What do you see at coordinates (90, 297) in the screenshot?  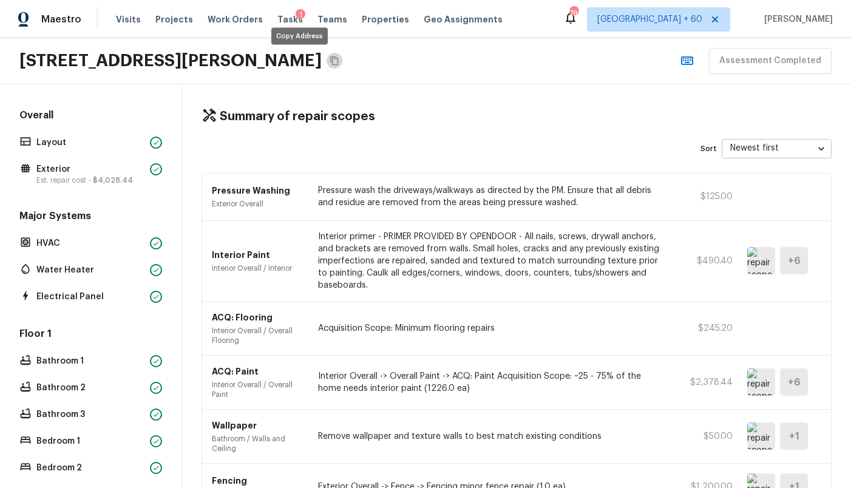 I see `p: Electrical Panel` at bounding box center [90, 297].